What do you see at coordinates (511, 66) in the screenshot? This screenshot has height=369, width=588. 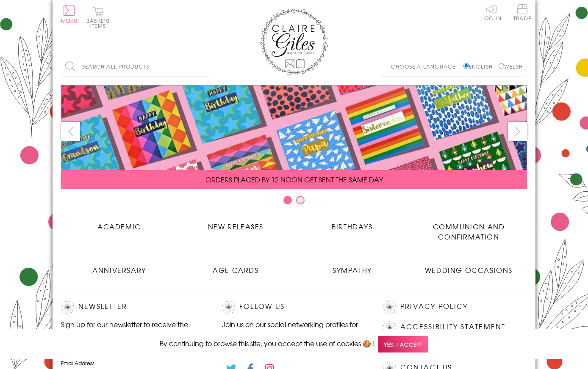 I see `label: Welsh` at bounding box center [511, 66].